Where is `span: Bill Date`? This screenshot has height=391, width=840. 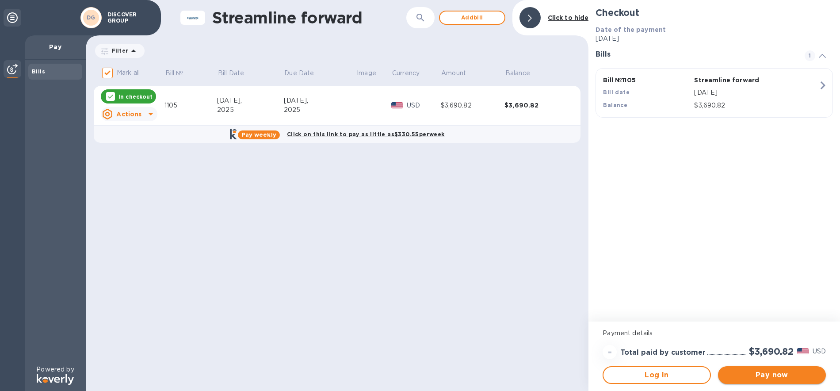
span: Bill Date is located at coordinates (237, 73).